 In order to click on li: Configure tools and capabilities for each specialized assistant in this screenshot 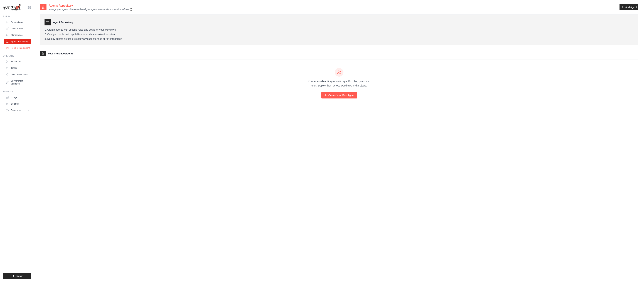, I will do `click(340, 35)`.